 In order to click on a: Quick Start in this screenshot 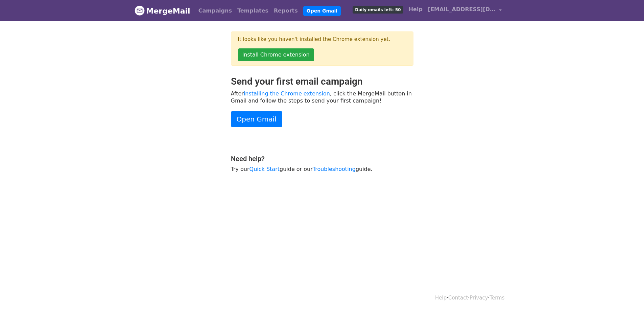, I will do `click(265, 169)`.